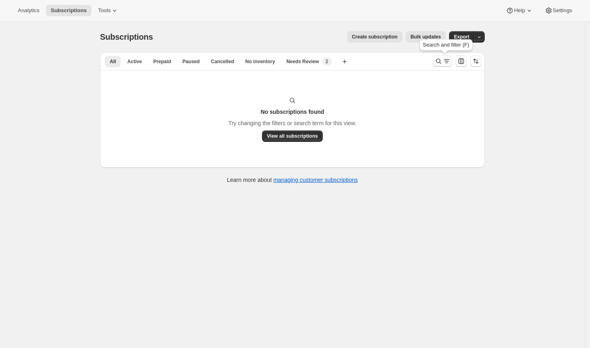  What do you see at coordinates (519, 11) in the screenshot?
I see `span: Help` at bounding box center [519, 11].